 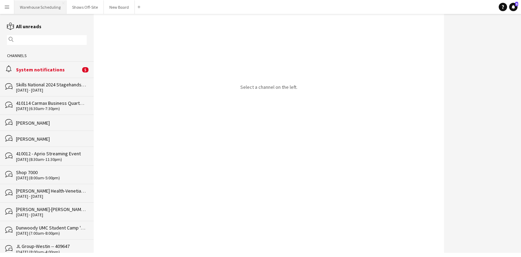 I want to click on a: 5, so click(x=514, y=7).